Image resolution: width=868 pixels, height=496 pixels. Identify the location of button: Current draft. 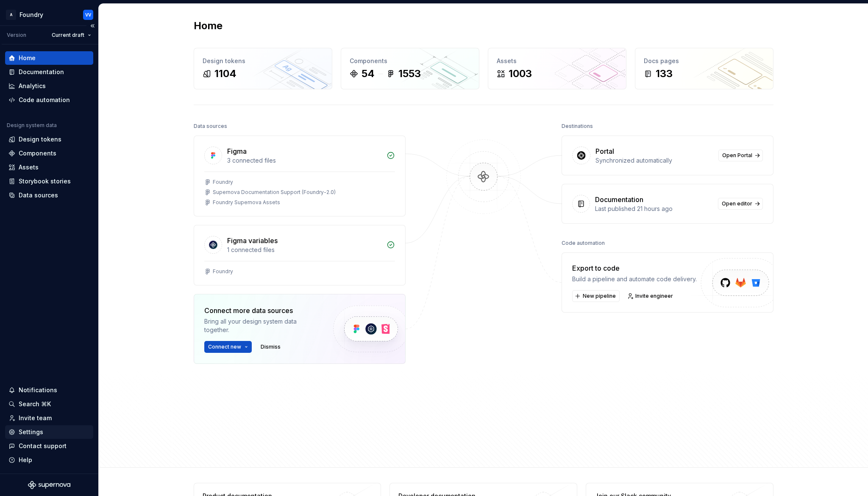
(71, 35).